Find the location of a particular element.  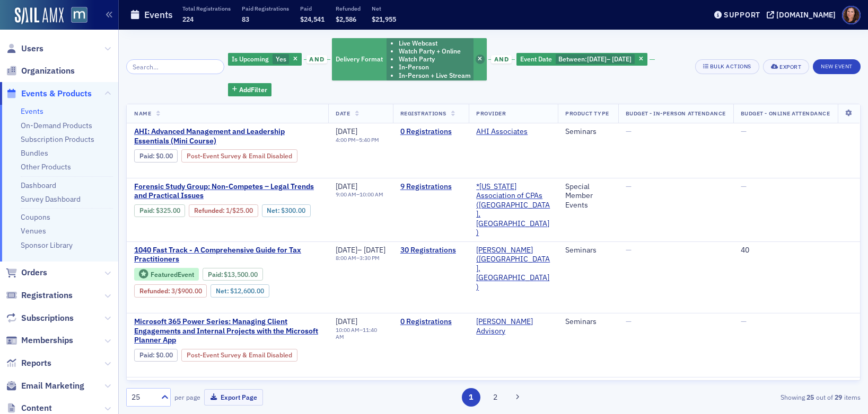

time: 11:40 AM is located at coordinates (357, 333).